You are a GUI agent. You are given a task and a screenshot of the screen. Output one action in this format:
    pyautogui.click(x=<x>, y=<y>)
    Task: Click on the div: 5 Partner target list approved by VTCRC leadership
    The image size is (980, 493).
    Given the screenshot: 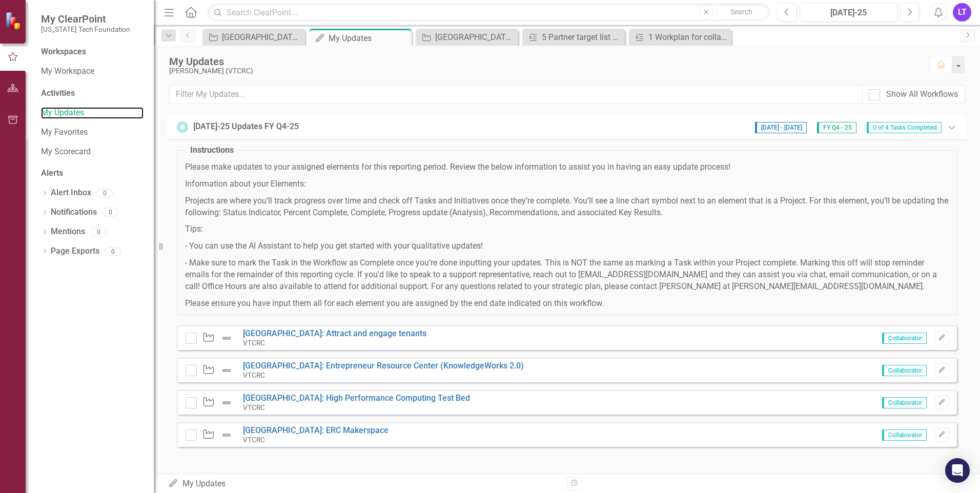 What is the action you would take?
    pyautogui.click(x=581, y=37)
    